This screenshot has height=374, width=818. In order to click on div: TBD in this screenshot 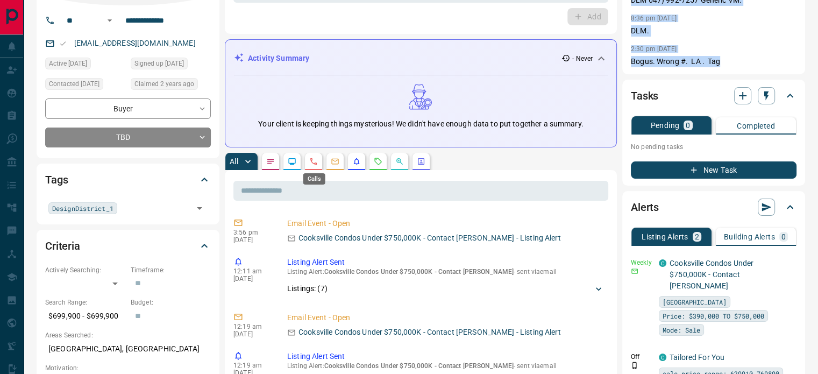, I will do `click(128, 137)`.